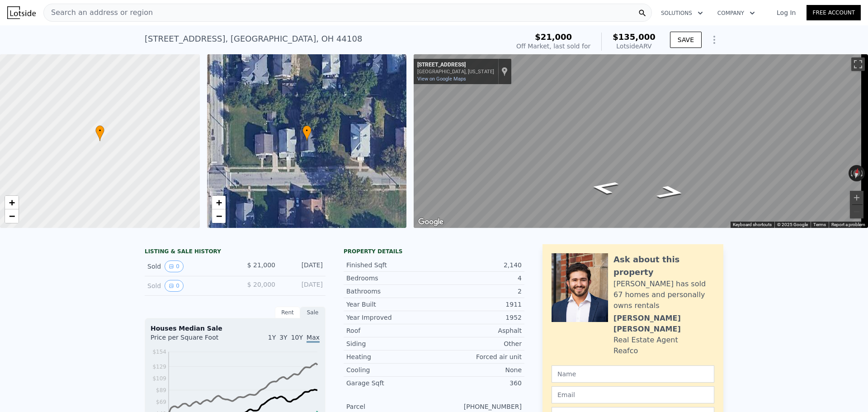 The width and height of the screenshot is (868, 412). Describe the element at coordinates (390, 406) in the screenshot. I see `div: Parcel` at that location.